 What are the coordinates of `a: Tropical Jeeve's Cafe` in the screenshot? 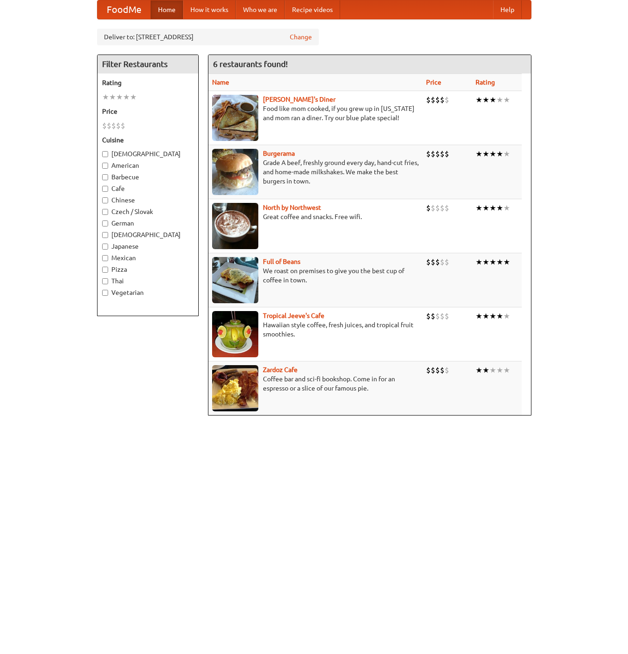 It's located at (294, 316).